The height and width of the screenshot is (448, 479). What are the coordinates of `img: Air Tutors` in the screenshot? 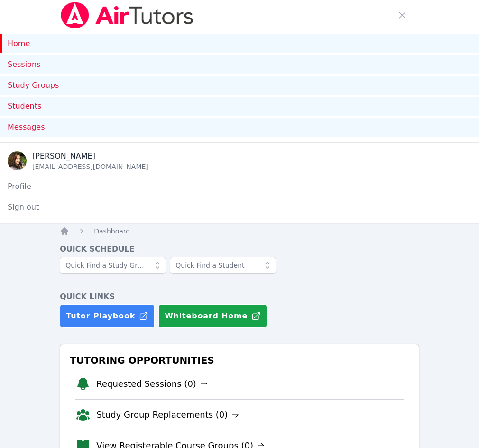 It's located at (126, 16).